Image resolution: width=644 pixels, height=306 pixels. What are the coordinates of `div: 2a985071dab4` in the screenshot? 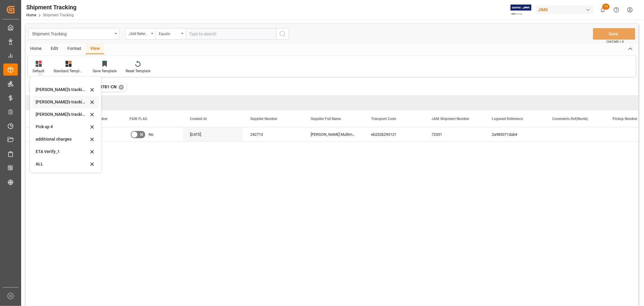 It's located at (515, 134).